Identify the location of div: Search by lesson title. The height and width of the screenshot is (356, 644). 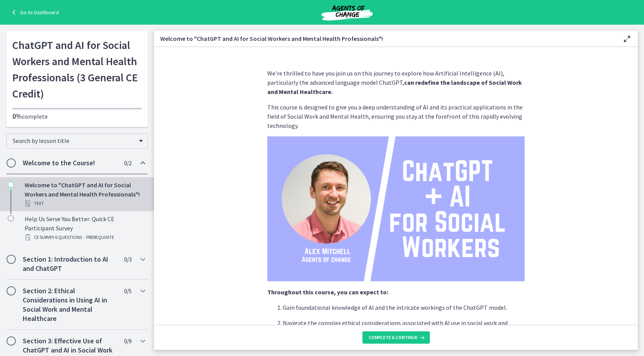
(77, 141).